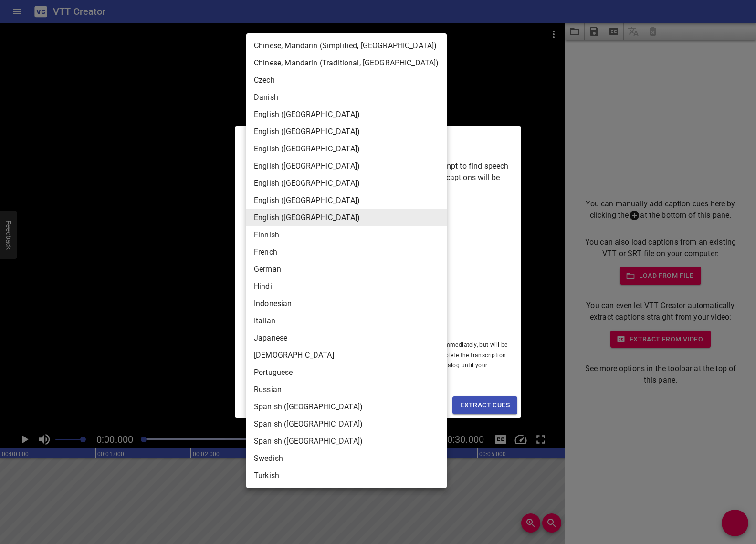  Describe the element at coordinates (346, 304) in the screenshot. I see `li: Indonesian` at that location.